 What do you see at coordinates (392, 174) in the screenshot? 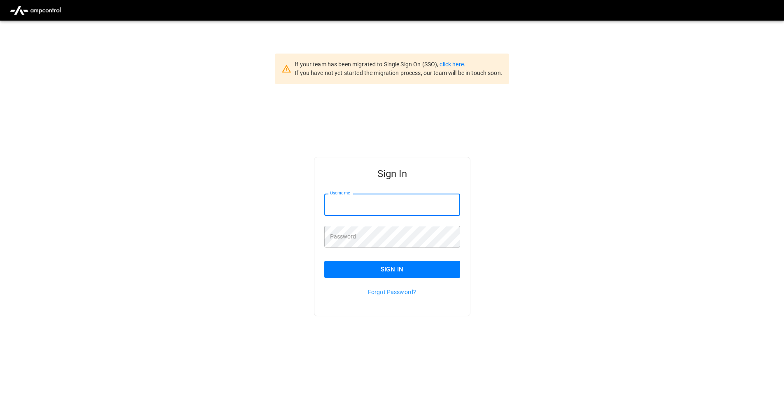
I see `h5: Sign In` at bounding box center [392, 174].